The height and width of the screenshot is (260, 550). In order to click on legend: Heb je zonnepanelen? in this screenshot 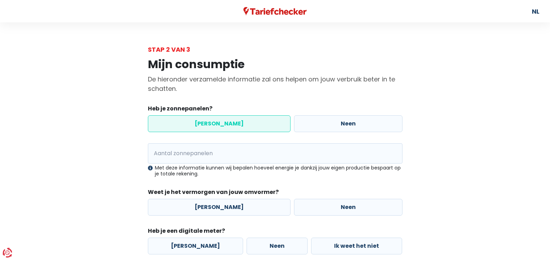, I will do `click(275, 110)`.